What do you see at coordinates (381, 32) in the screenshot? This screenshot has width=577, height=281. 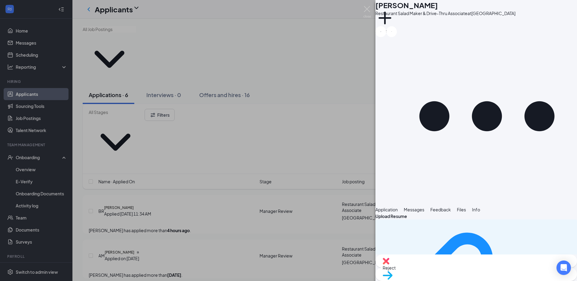 I see `button: ArrowLeftNew` at bounding box center [381, 32].